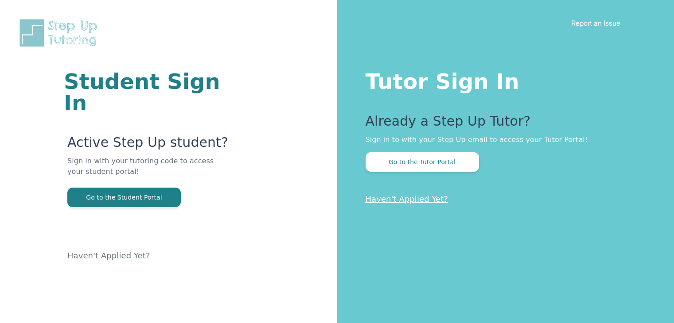  I want to click on a: Report an Issue, so click(596, 23).